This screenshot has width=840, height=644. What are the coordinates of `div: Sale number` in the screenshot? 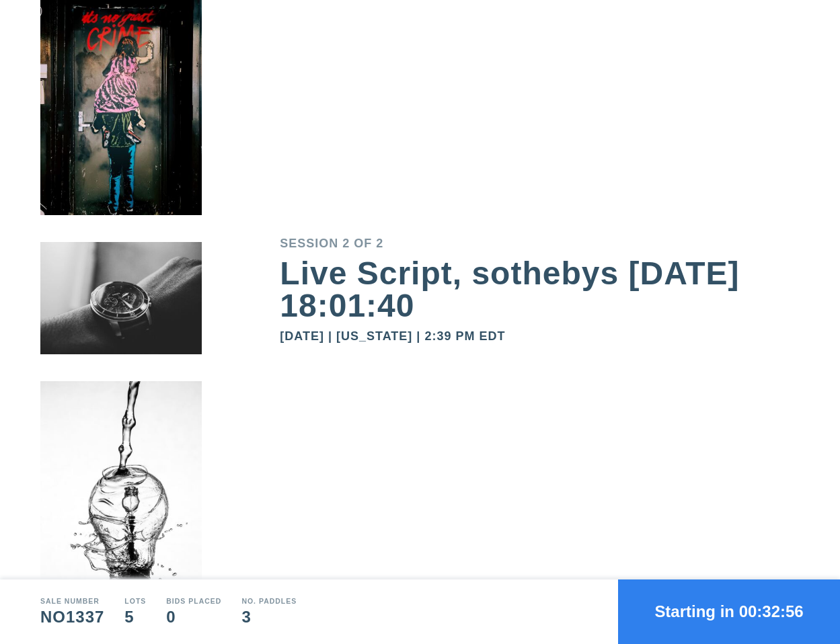 It's located at (72, 601).